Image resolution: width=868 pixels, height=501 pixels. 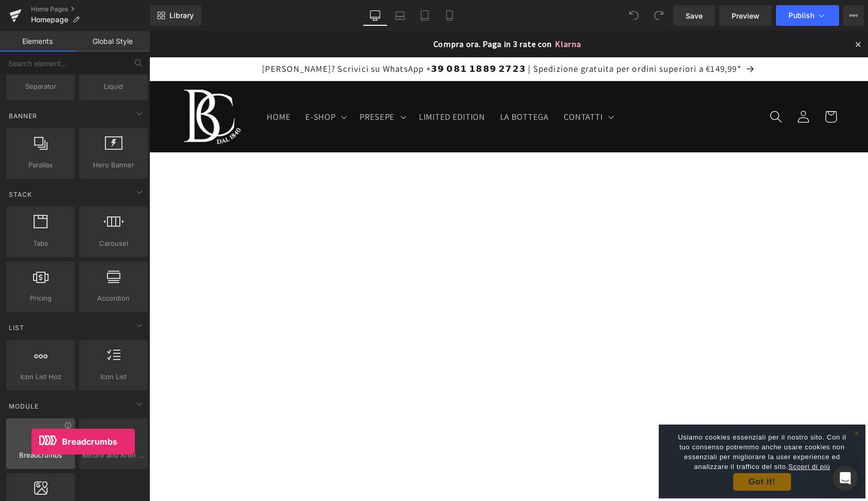 I want to click on span: LA BOTTEGA, so click(x=375, y=85).